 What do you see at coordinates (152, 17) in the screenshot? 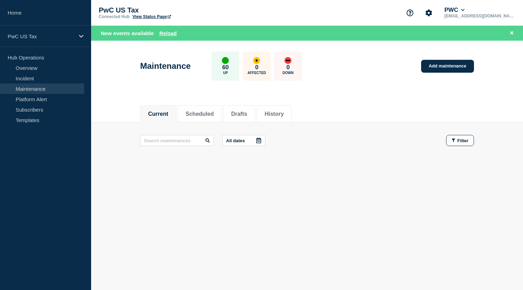
I see `a: View Status Page` at bounding box center [152, 17].